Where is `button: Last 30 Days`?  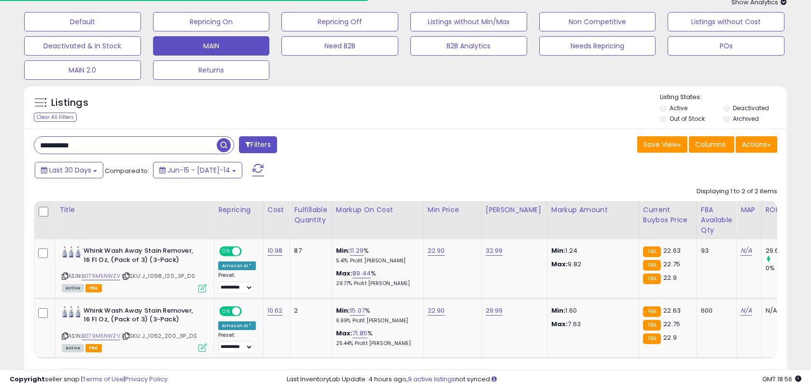 button: Last 30 Days is located at coordinates (69, 170).